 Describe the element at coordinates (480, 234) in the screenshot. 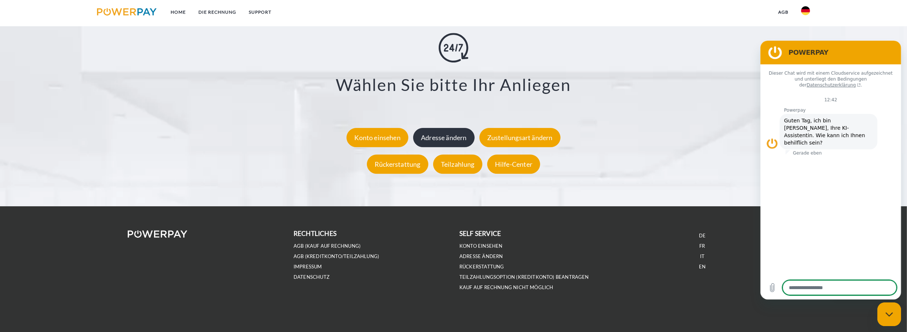

I see `b: self service` at that location.